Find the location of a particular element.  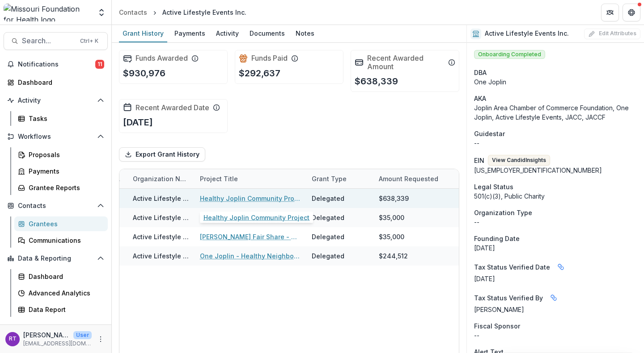

div: Reana Thomas is located at coordinates (12, 339).